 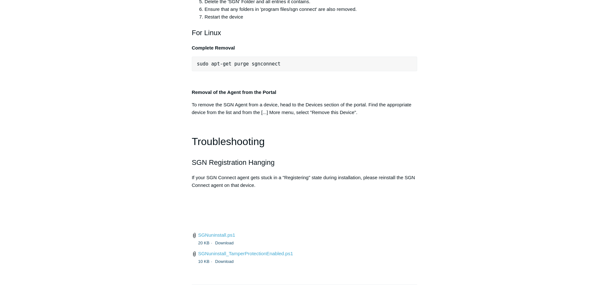 What do you see at coordinates (234, 92) in the screenshot?
I see `strong: Removal of the Agent from the Portal` at bounding box center [234, 92].